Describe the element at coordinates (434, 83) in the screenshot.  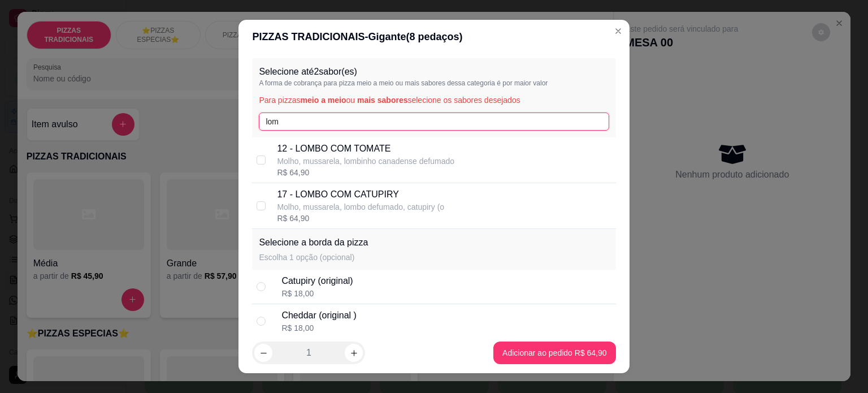
I see `p: A forma de cobrança para pizza meio a meio ou mais sabores dessa categoria é por` at that location.